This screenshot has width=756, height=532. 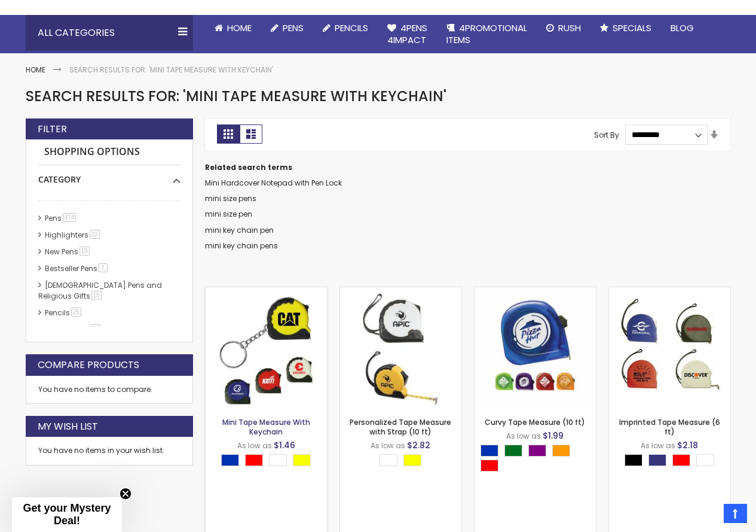 What do you see at coordinates (352, 28) in the screenshot?
I see `span: Pencils` at bounding box center [352, 28].